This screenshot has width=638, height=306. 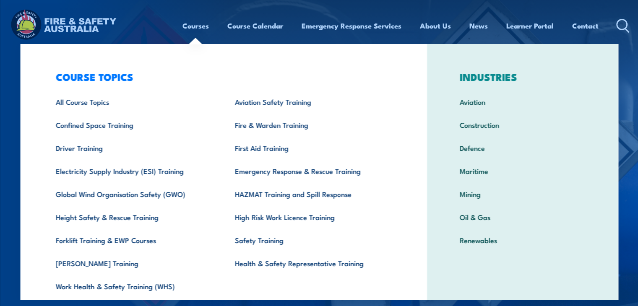 What do you see at coordinates (522, 148) in the screenshot?
I see `a: Defence` at bounding box center [522, 148].